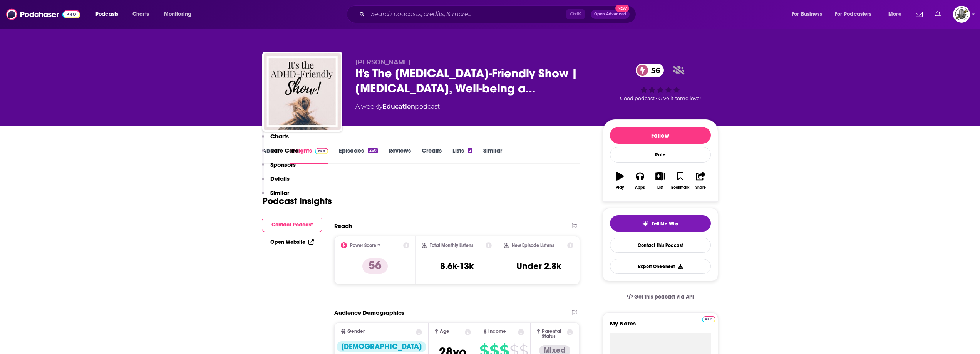 The height and width of the screenshot is (354, 980). What do you see at coordinates (292, 224) in the screenshot?
I see `button: Contact Podcast` at bounding box center [292, 224].